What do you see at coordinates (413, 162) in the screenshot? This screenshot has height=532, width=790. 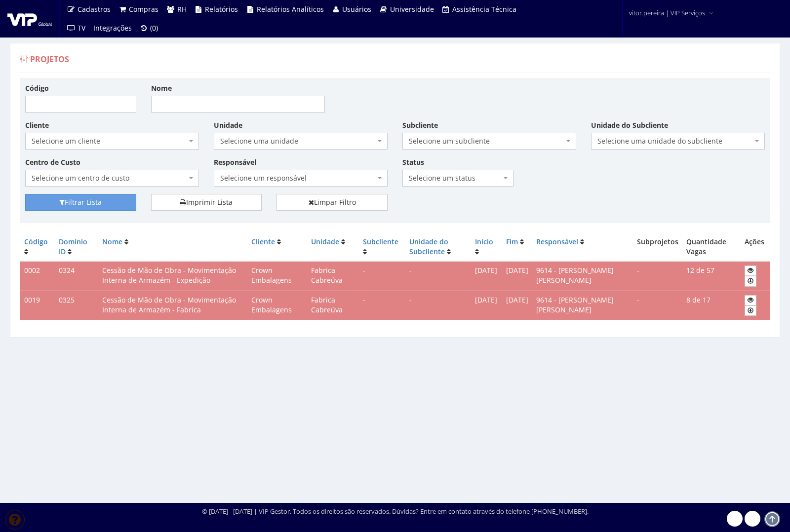 I see `label: Status` at bounding box center [413, 162].